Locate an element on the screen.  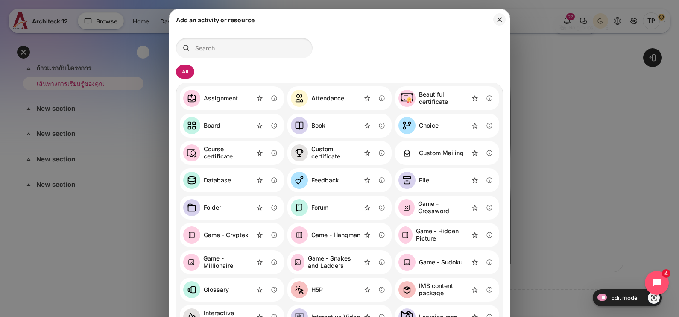
h5: Add an activity or resource is located at coordinates (215, 20).